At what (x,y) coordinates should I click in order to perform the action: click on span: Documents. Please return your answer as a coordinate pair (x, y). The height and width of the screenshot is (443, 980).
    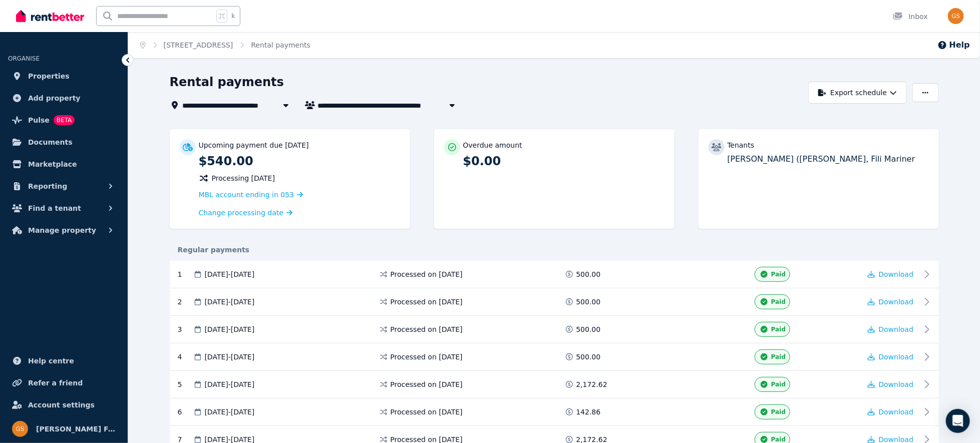
    Looking at the image, I should click on (50, 142).